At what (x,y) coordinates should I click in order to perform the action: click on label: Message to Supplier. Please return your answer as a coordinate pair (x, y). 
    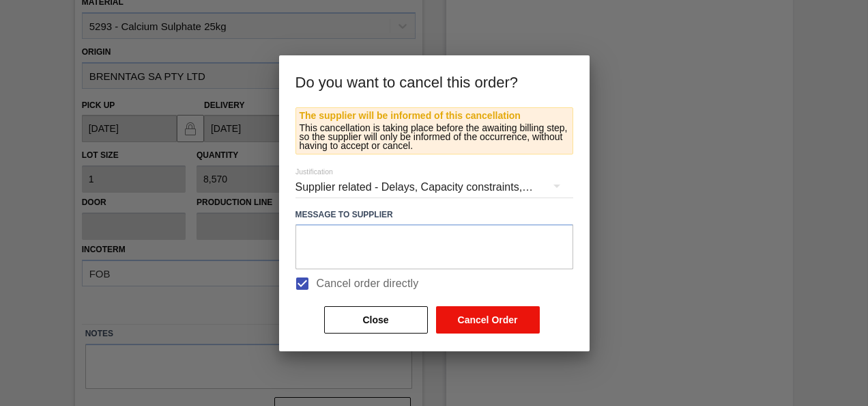
    Looking at the image, I should click on (434, 214).